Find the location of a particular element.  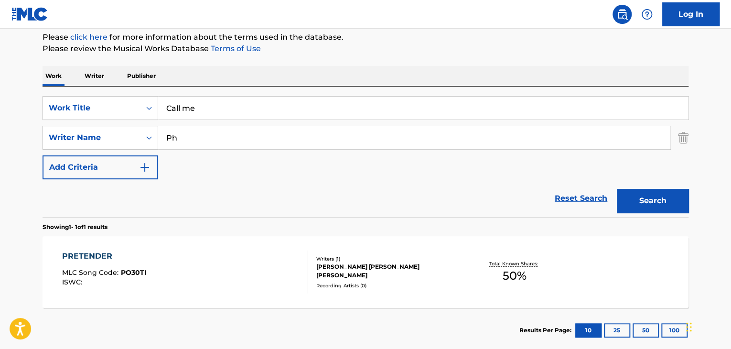

button: 50 is located at coordinates (645, 330).